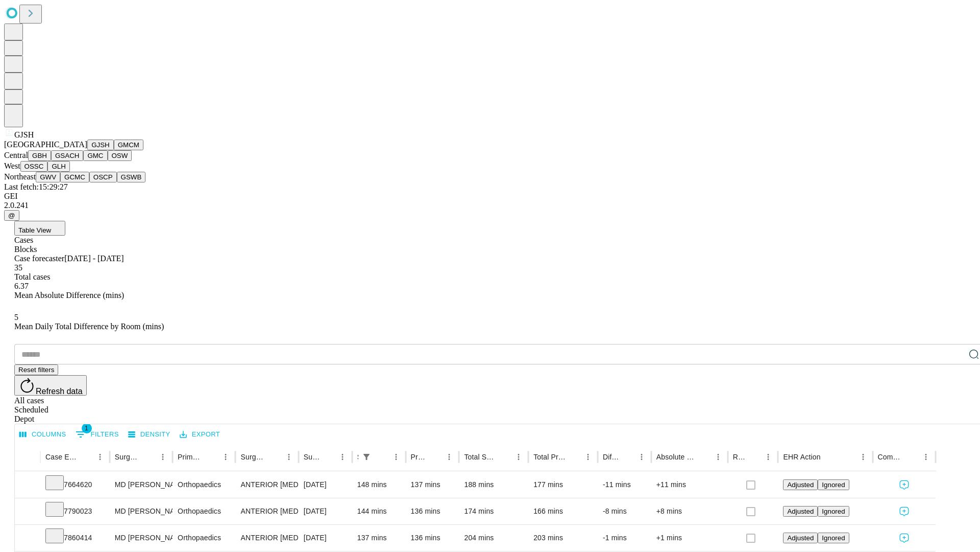 The height and width of the screenshot is (552, 980). I want to click on span: Total cases, so click(32, 276).